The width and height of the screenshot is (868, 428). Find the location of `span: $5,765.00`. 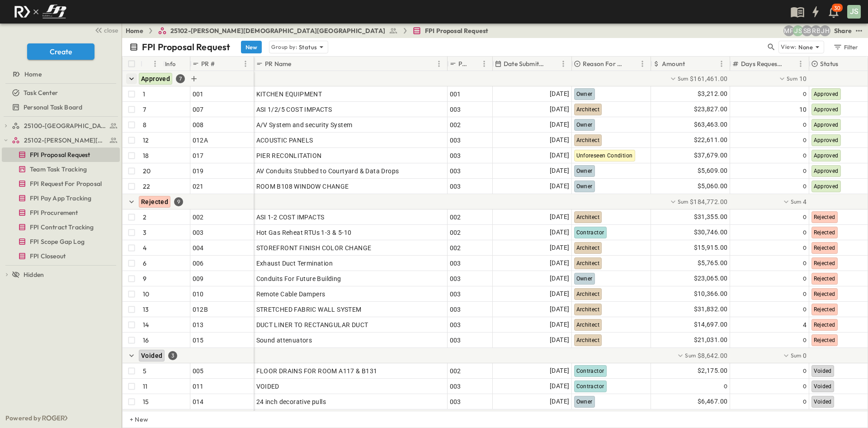

span: $5,765.00 is located at coordinates (712, 263).